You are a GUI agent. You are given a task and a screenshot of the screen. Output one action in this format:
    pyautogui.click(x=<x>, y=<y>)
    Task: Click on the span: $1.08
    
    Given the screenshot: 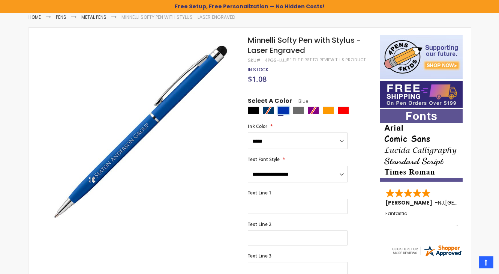 What is the action you would take?
    pyautogui.click(x=257, y=79)
    